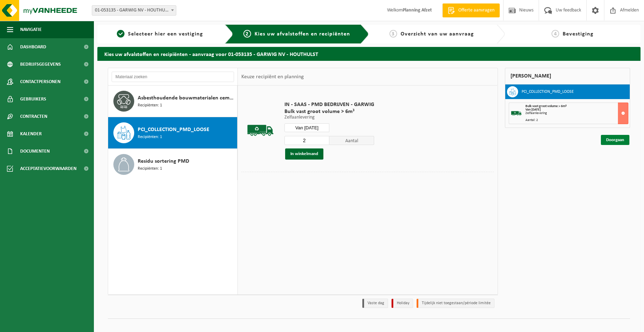 This screenshot has width=644, height=332. What do you see at coordinates (477, 11) in the screenshot?
I see `span: Offerte aanvragen` at bounding box center [477, 11].